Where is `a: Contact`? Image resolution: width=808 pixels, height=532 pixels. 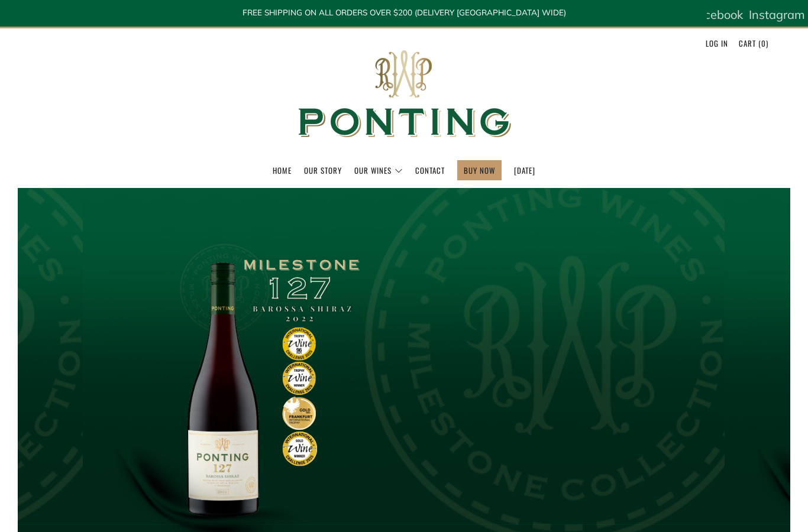 a: Contact is located at coordinates (431, 170).